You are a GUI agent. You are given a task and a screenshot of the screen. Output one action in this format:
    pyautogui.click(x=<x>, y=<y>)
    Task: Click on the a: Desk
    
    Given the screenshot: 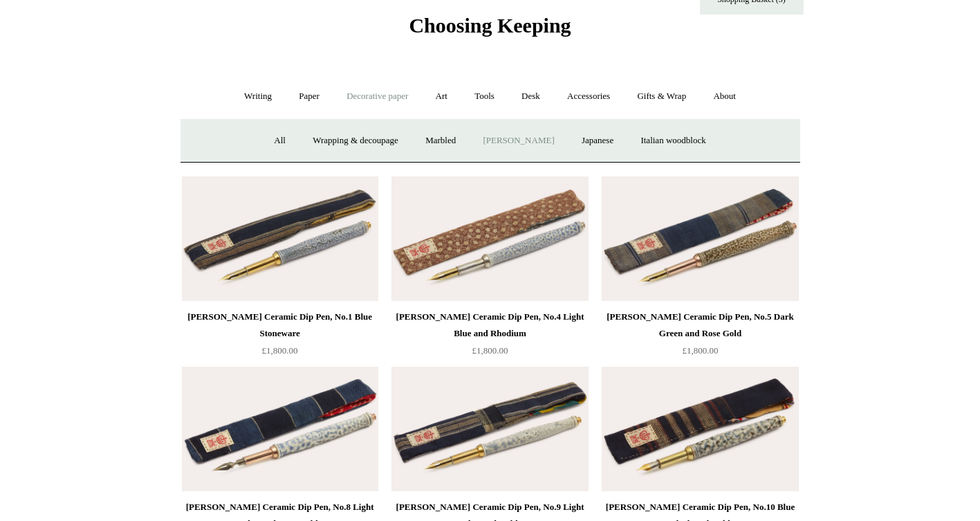 What is the action you would take?
    pyautogui.click(x=530, y=96)
    